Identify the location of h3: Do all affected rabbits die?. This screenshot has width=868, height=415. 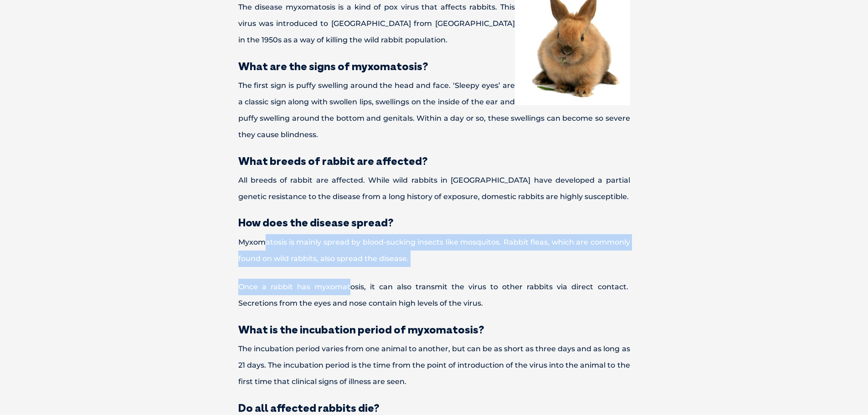
(434, 408).